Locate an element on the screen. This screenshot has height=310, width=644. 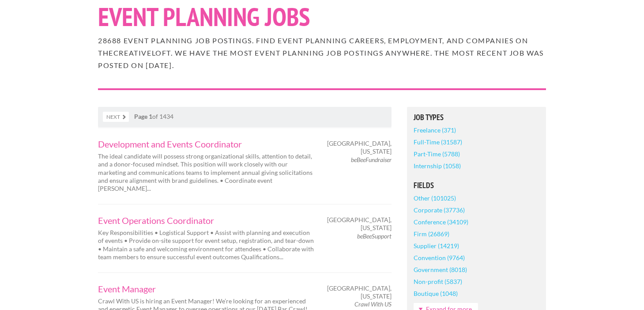
h1: Event Planning Jobs is located at coordinates (321, 17).